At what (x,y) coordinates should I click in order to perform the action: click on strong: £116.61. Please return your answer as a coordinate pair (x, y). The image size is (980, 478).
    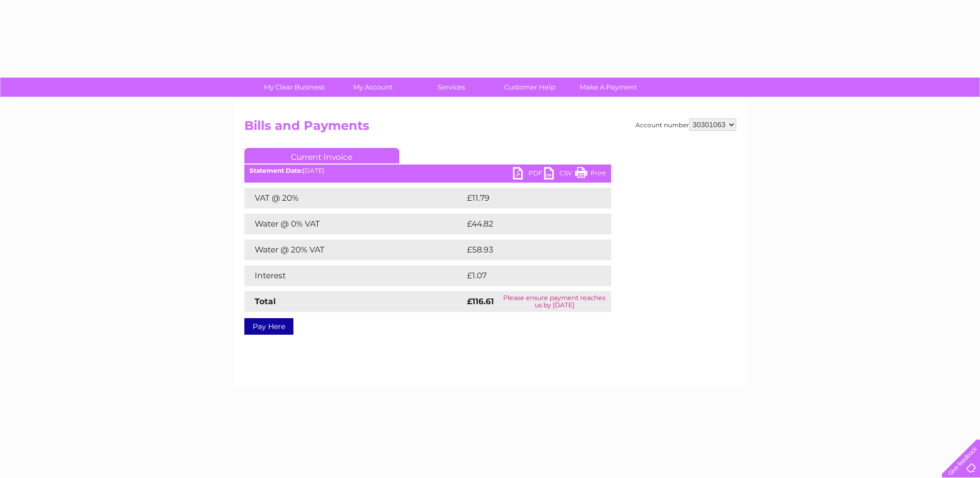
    Looking at the image, I should click on (480, 301).